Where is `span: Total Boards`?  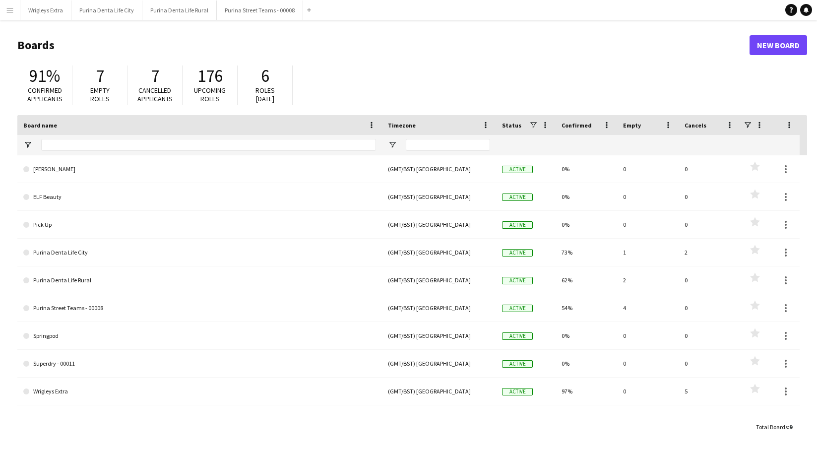
span: Total Boards is located at coordinates (772, 427).